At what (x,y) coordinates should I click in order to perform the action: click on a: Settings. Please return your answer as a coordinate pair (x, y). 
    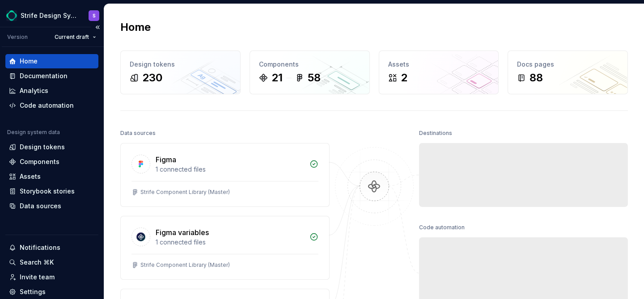
    Looking at the image, I should click on (52, 291).